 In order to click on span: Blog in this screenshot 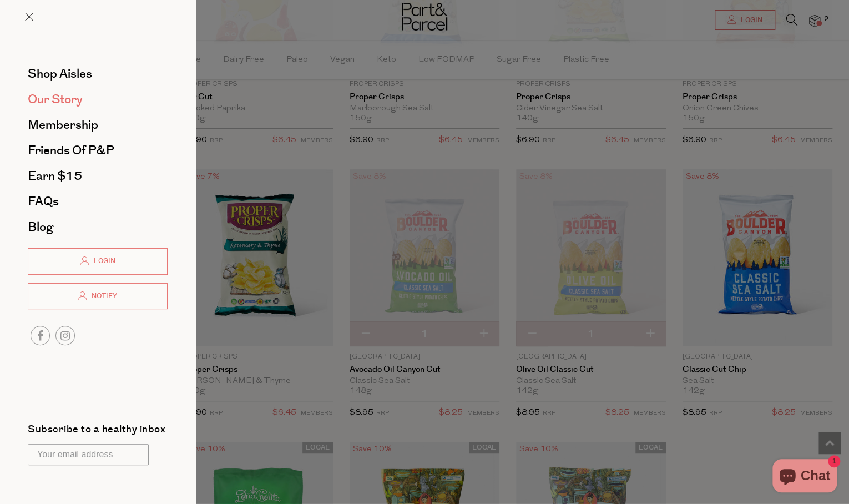, I will do `click(41, 227)`.